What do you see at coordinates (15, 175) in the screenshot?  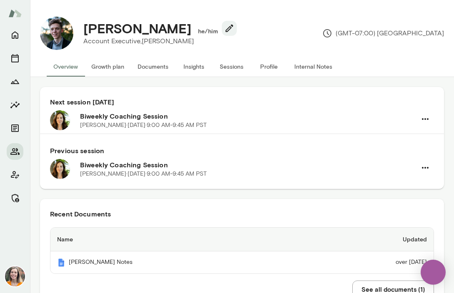 I see `button: Client app` at bounding box center [15, 175].